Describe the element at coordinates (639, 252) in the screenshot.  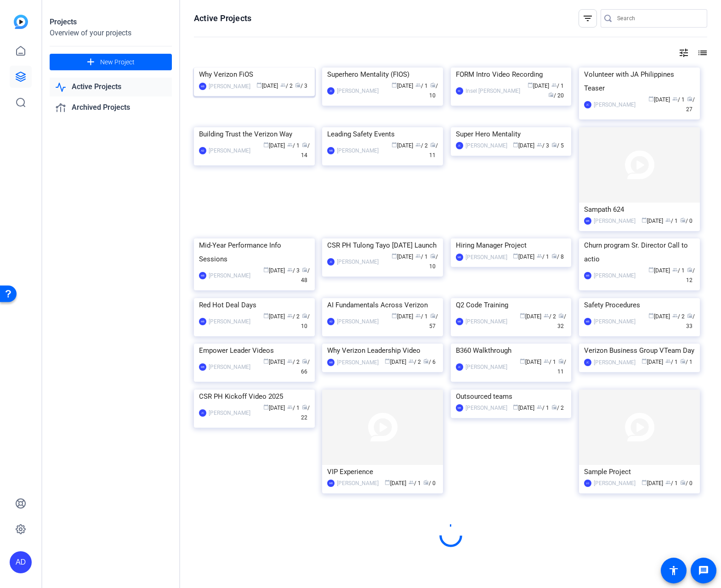
I see `div: Churn program Sr. Director Call to actio` at that location.